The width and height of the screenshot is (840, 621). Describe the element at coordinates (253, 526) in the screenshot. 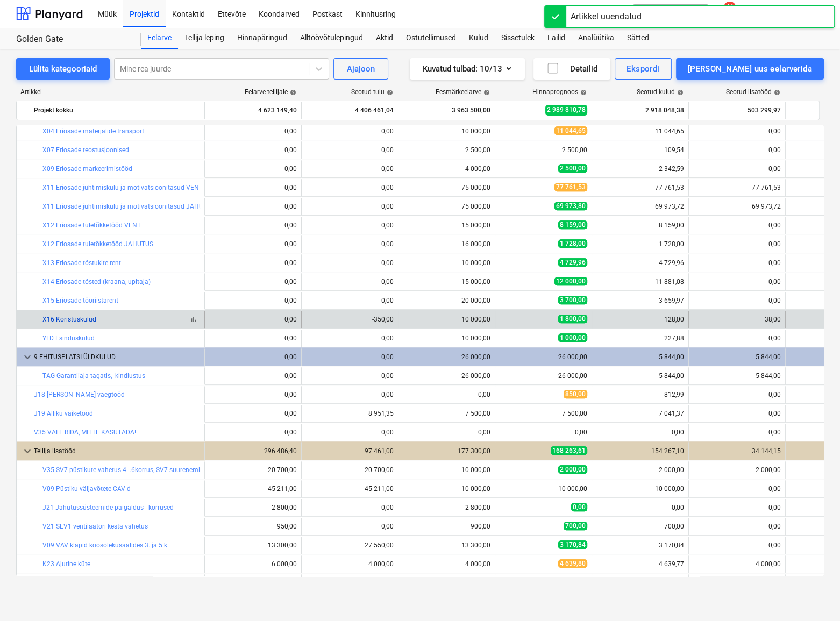

I see `div: 950,00` at that location.